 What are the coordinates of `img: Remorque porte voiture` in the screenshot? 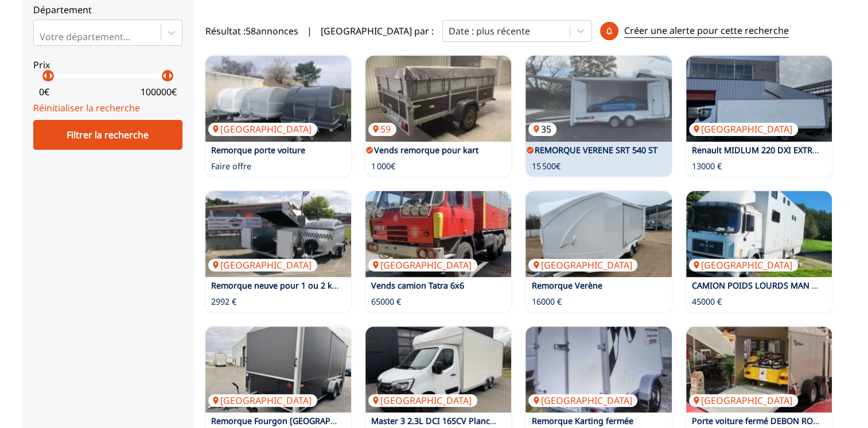 It's located at (278, 99).